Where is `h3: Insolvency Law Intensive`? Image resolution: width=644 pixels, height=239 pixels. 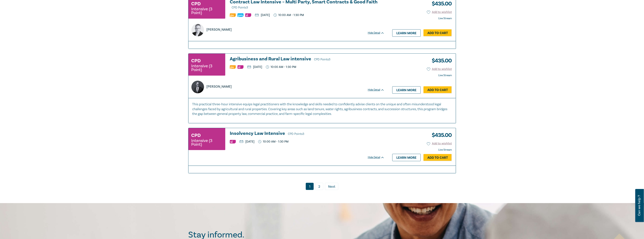 h3: Insolvency Law Intensive is located at coordinates (307, 134).